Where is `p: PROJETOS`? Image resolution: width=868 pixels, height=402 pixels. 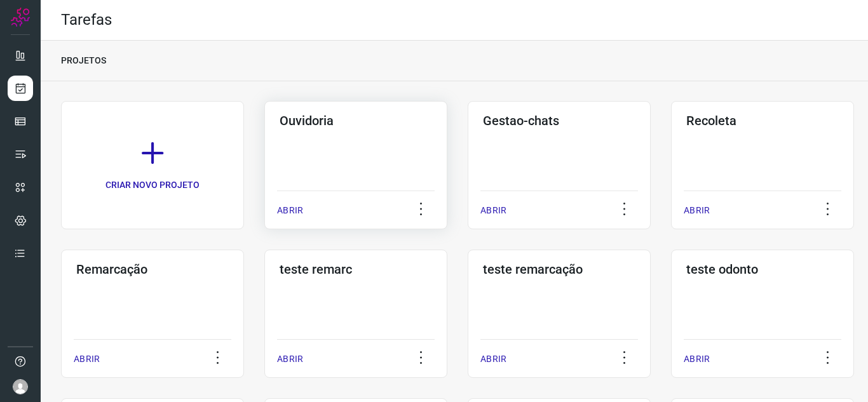
p: PROJETOS is located at coordinates (84, 60).